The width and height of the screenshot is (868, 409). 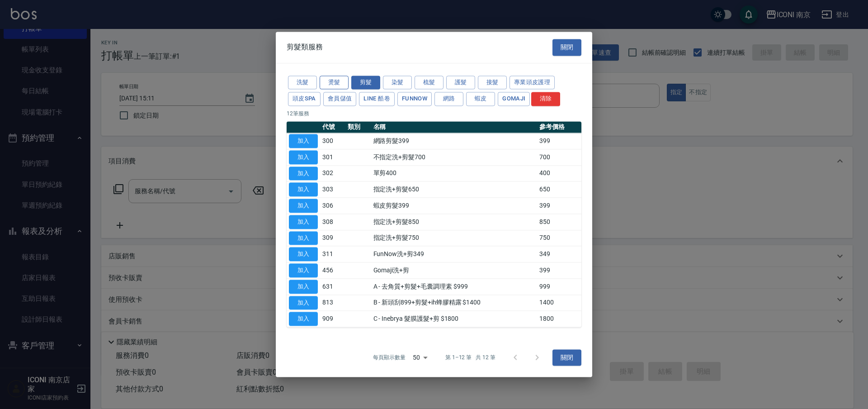 What do you see at coordinates (546, 99) in the screenshot?
I see `button: 清除` at bounding box center [546, 99].